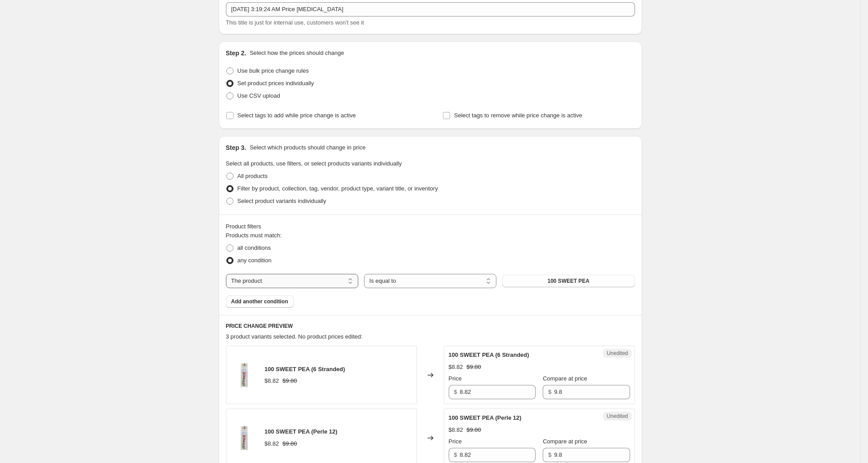  What do you see at coordinates (431, 10) in the screenshot?
I see `input: 30% off holiday sale` at bounding box center [431, 10].